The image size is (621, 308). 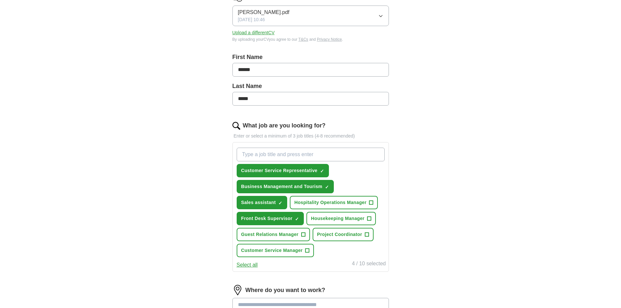 I want to click on button: Upload a differentCV, so click(x=254, y=33).